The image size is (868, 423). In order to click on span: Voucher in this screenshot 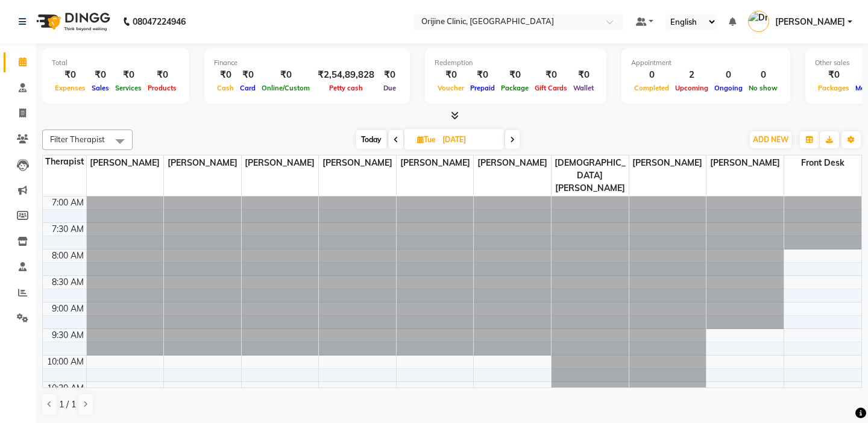, I will do `click(451, 88)`.